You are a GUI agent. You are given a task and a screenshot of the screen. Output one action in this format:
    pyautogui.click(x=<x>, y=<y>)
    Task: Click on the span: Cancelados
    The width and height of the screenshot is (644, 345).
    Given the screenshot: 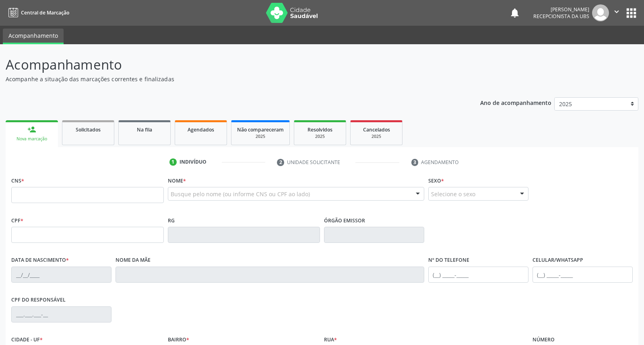 What is the action you would take?
    pyautogui.click(x=376, y=130)
    